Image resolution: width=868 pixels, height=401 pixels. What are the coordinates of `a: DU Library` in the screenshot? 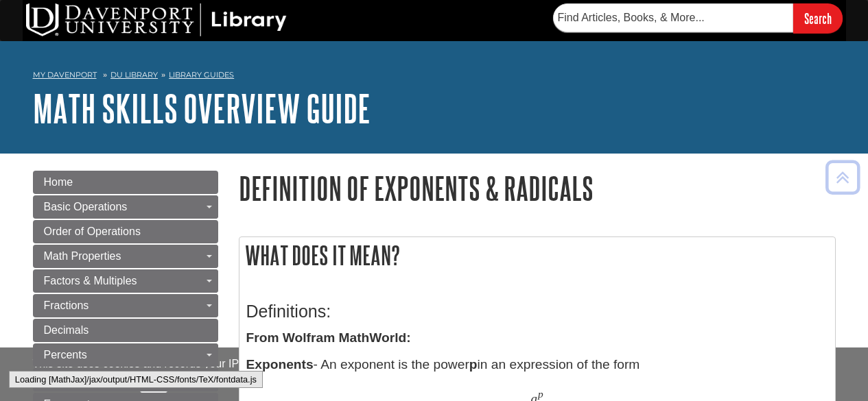 It's located at (134, 75).